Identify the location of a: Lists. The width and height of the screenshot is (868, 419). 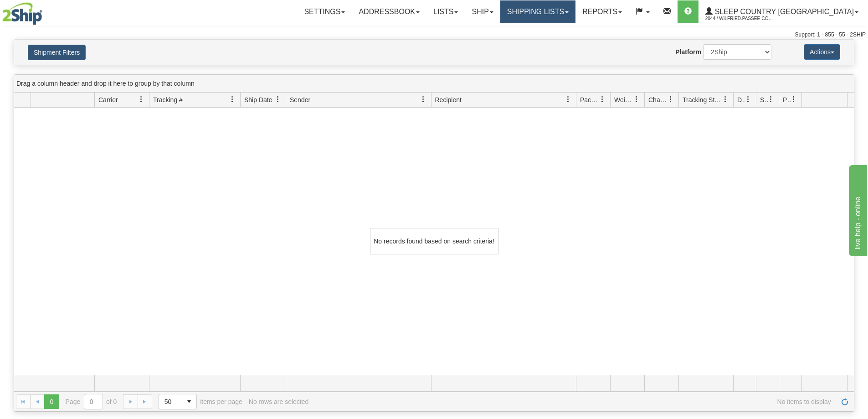
(446, 12).